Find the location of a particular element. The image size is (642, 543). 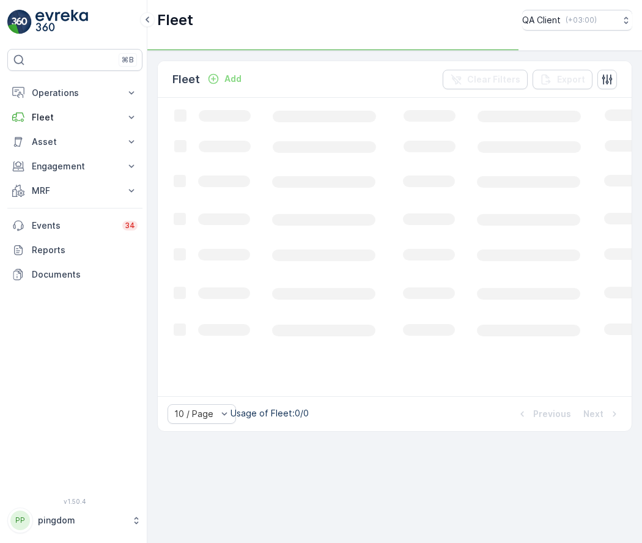

p: Reports is located at coordinates (84, 250).